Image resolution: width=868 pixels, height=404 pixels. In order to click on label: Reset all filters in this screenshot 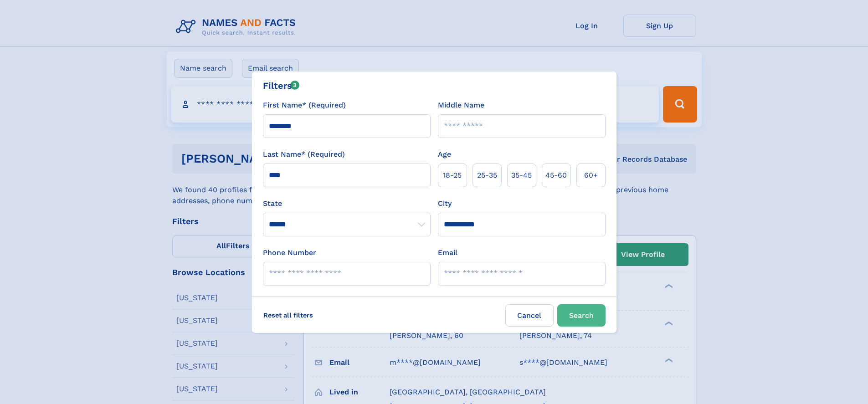, I will do `click(288, 315)`.